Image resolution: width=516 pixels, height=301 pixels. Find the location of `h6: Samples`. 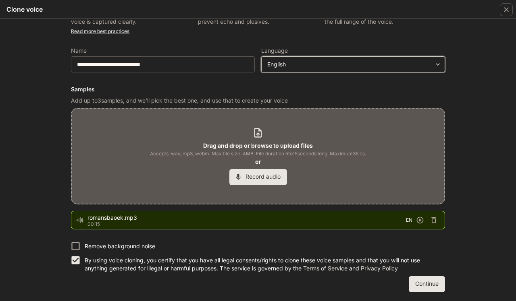

h6: Samples is located at coordinates (258, 89).